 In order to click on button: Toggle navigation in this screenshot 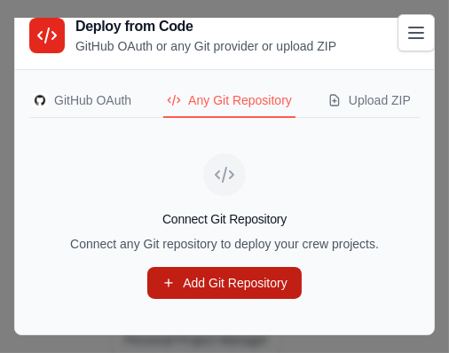, I will do `click(416, 33)`.